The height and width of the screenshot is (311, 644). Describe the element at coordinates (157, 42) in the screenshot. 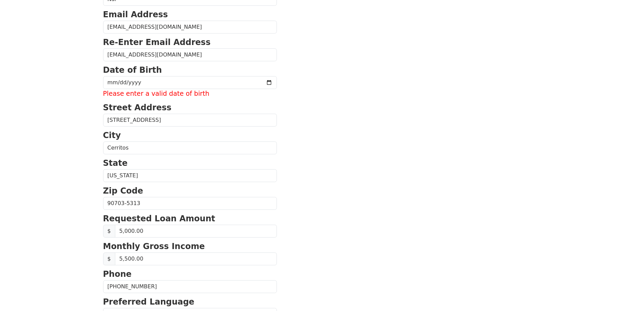

I see `strong: Re-Enter Email Address` at that location.